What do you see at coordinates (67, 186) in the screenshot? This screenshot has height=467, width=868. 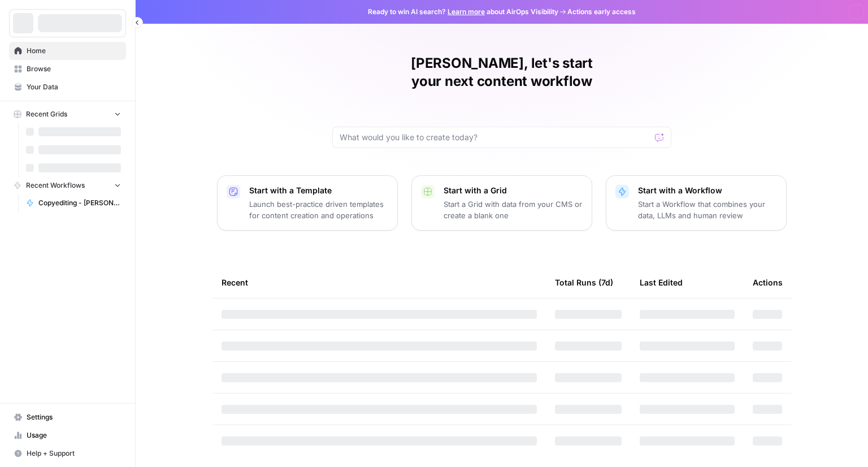 I see `button: Recent Workflows` at bounding box center [67, 186].